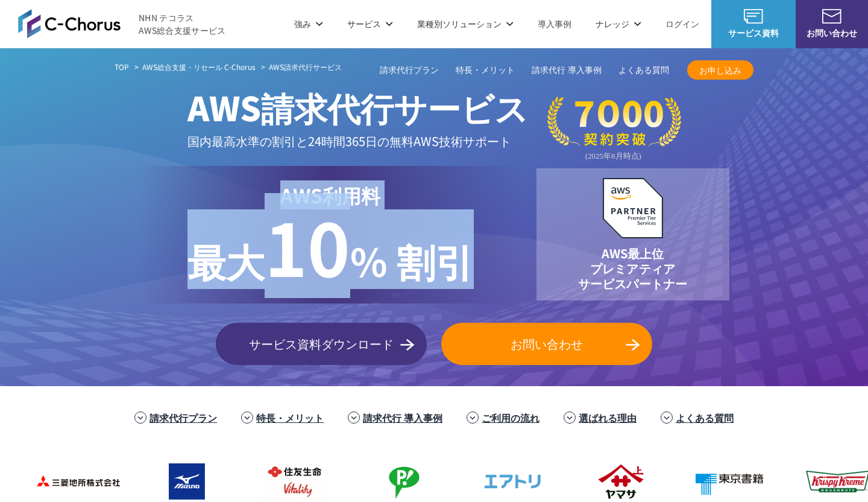 This screenshot has height=502, width=868. Describe the element at coordinates (358, 140) in the screenshot. I see `p: 国内最高水準の割引と 24時間365日の無料AWS技術サポート` at that location.